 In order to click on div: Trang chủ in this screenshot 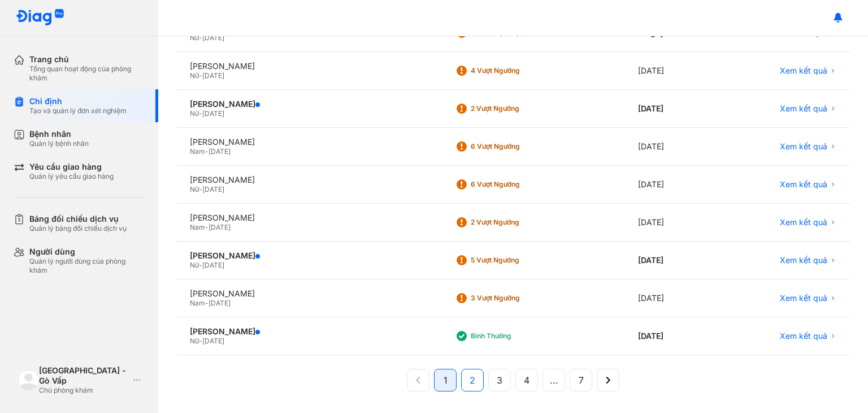, I will do `click(87, 59)`.